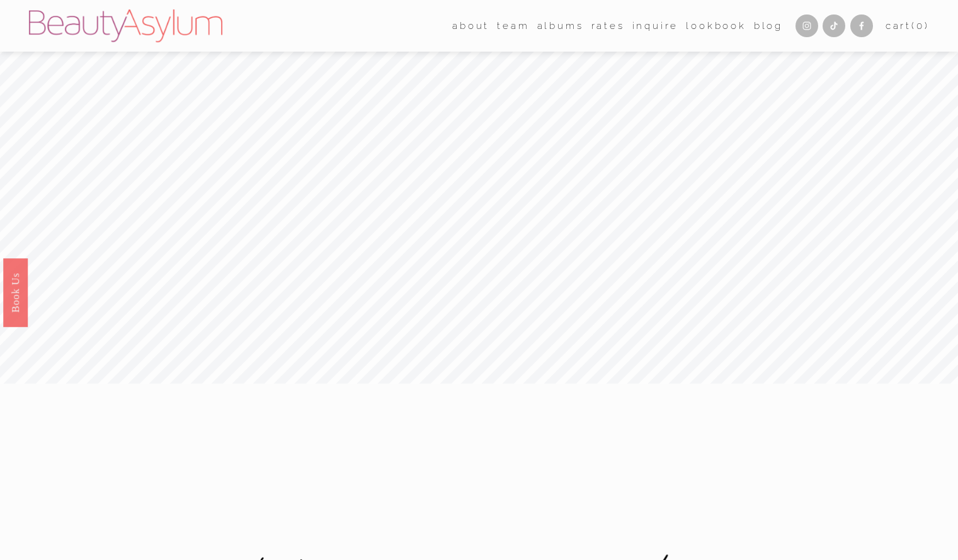  I want to click on a: Facebook, so click(862, 26).